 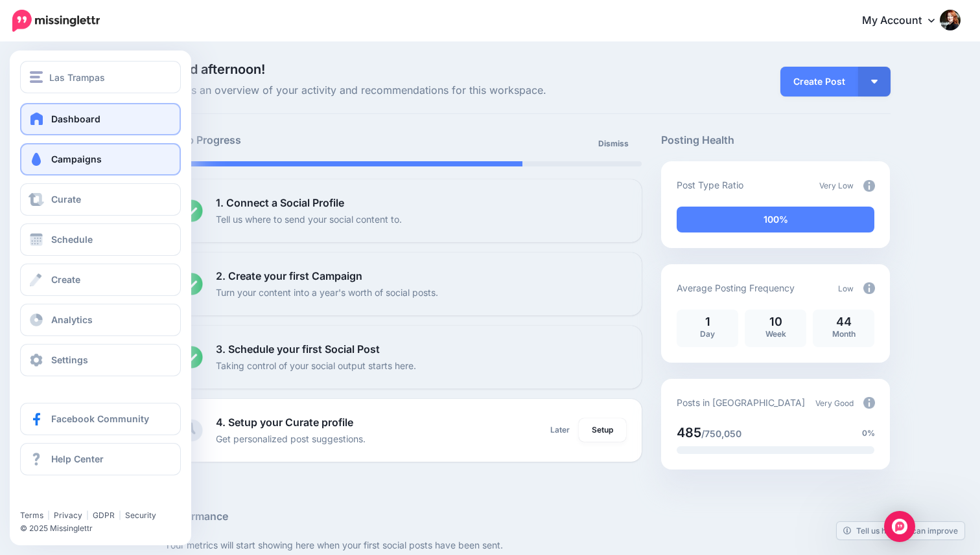 What do you see at coordinates (775, 140) in the screenshot?
I see `h5: Posting Health` at bounding box center [775, 140].